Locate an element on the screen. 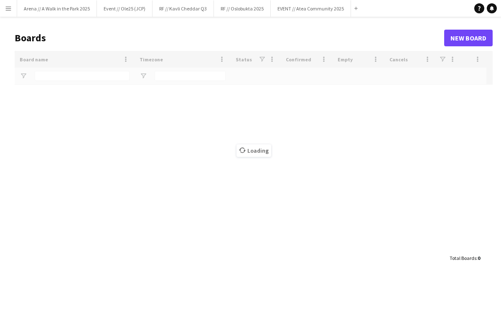  span: Total Boards is located at coordinates (463, 258).